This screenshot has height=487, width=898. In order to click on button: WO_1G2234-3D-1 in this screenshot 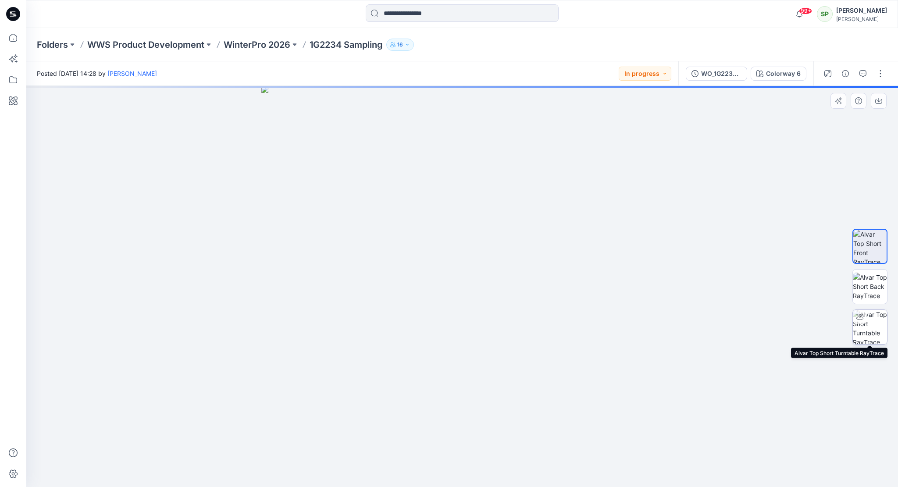, I will do `click(717, 74)`.